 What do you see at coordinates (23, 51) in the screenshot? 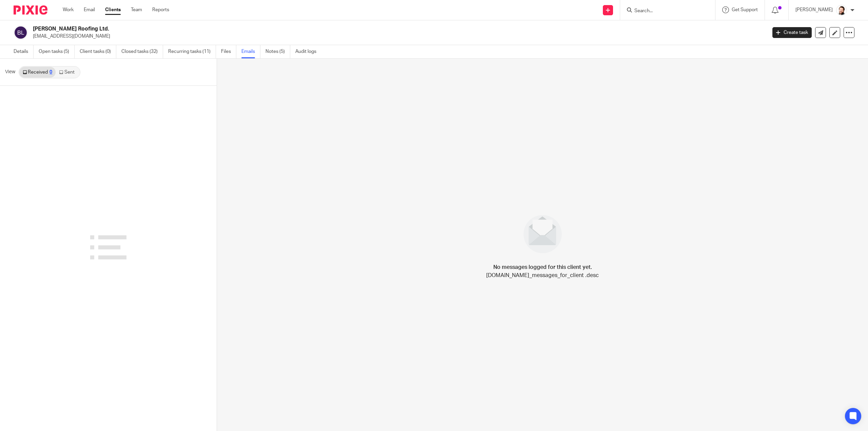
I see `a: Details` at bounding box center [23, 51].